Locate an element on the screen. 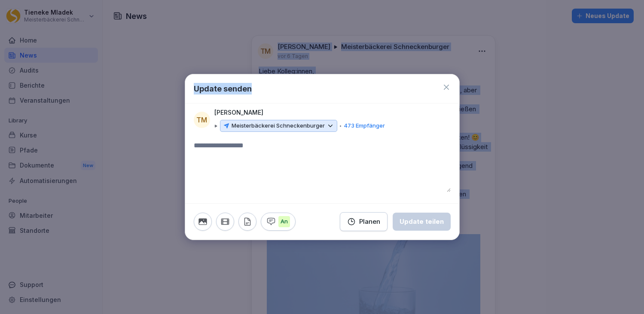 The image size is (644, 314). button: An is located at coordinates (278, 222).